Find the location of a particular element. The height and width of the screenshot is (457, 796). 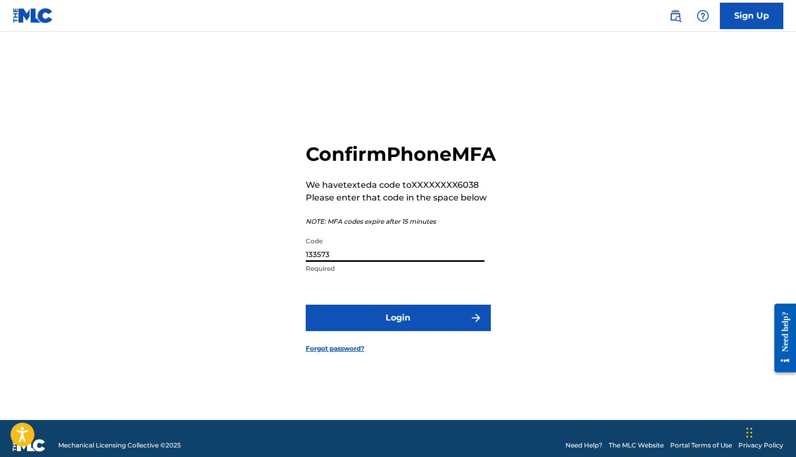

div: Chat Widget is located at coordinates (770, 432).